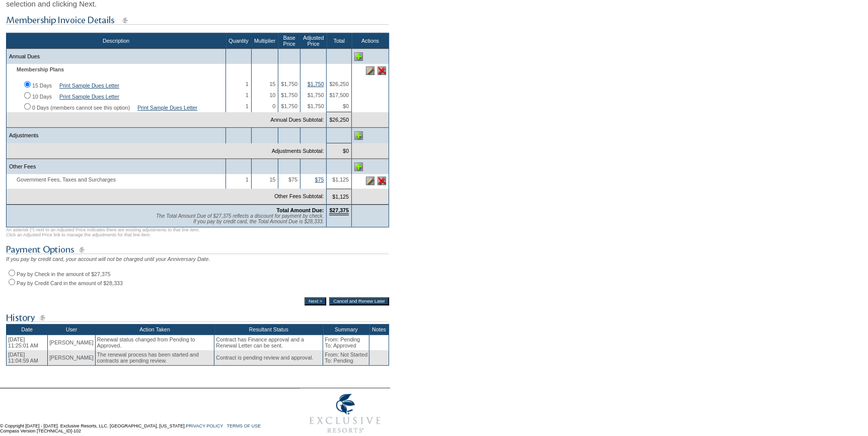  Describe the element at coordinates (338, 84) in the screenshot. I see `span: $26,250` at that location.